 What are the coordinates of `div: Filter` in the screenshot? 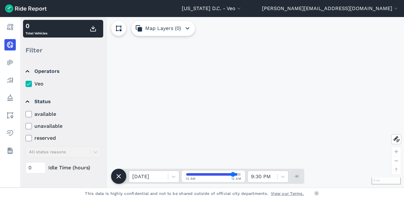 It's located at (63, 50).